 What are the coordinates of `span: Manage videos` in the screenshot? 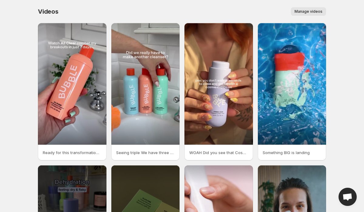 It's located at (308, 12).